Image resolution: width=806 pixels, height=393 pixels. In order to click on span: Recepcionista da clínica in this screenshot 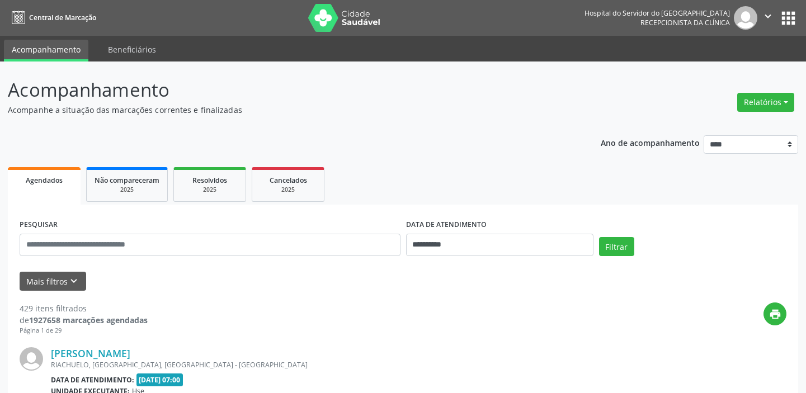, I will do `click(685, 22)`.